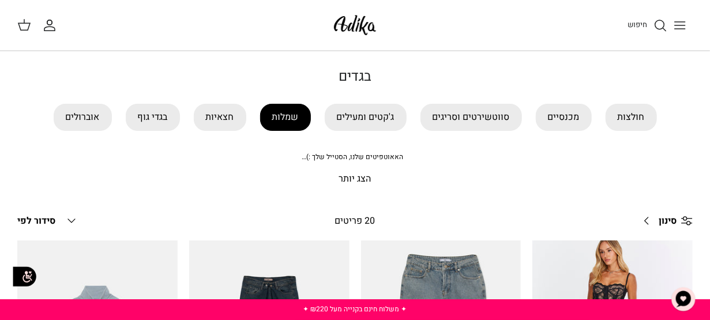  Describe the element at coordinates (355, 25) in the screenshot. I see `a: Adika IL` at that location.